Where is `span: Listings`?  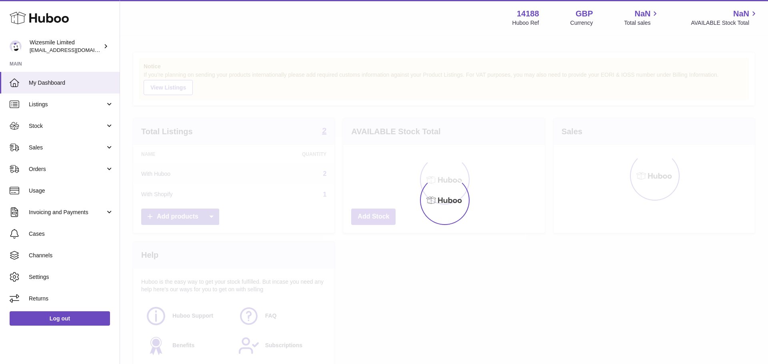
span: Listings is located at coordinates (67, 104).